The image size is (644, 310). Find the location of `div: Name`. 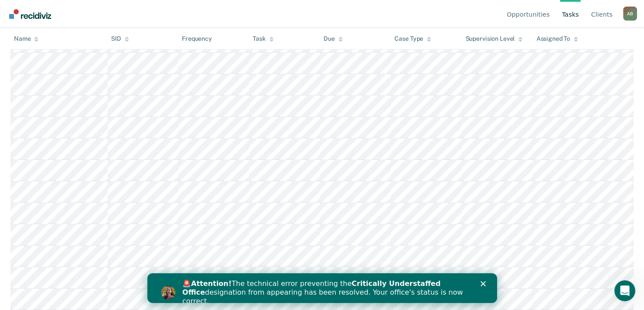

div: Name is located at coordinates (26, 39).